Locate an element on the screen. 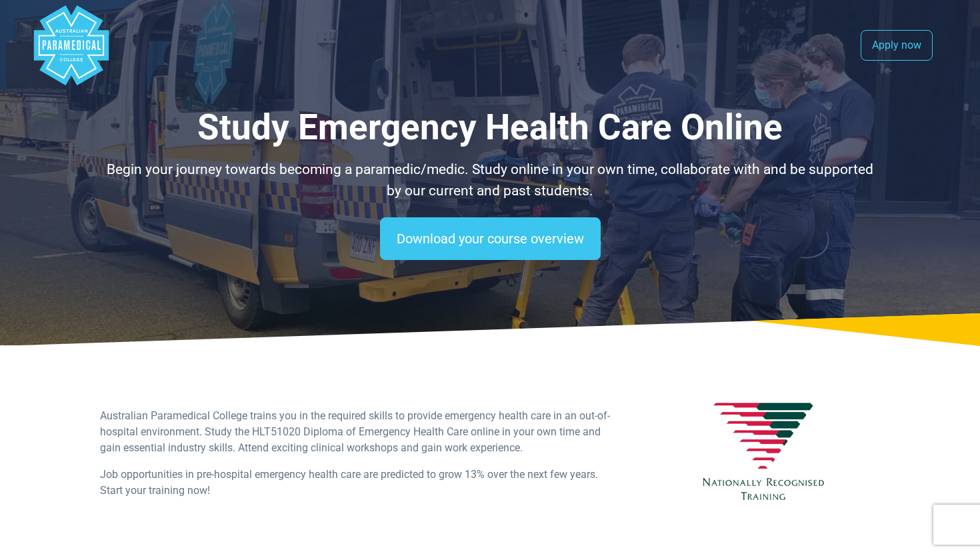  p: Australian Paramedical College trains you in the required skills to provide emergency health care... is located at coordinates (357, 432).